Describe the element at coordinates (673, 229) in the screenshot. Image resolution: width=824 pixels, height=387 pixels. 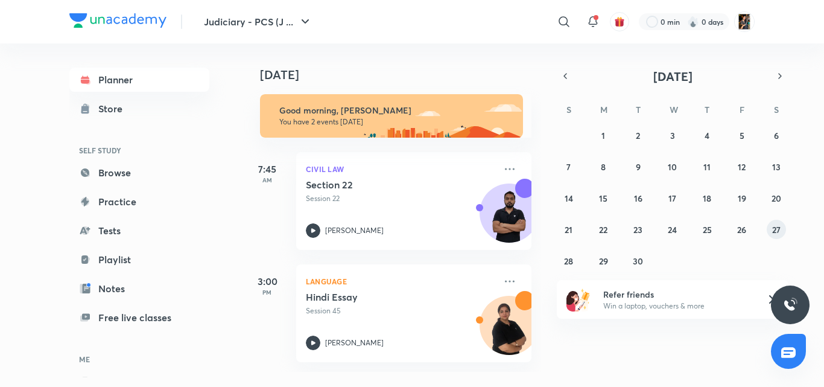
I see `button: September 24, 2025` at that location.